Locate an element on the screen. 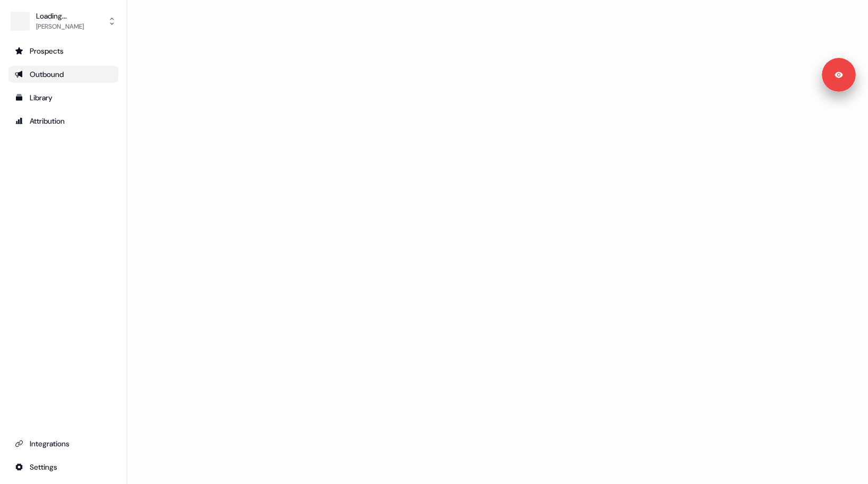 The height and width of the screenshot is (484, 868). div: Loading... is located at coordinates (60, 16).